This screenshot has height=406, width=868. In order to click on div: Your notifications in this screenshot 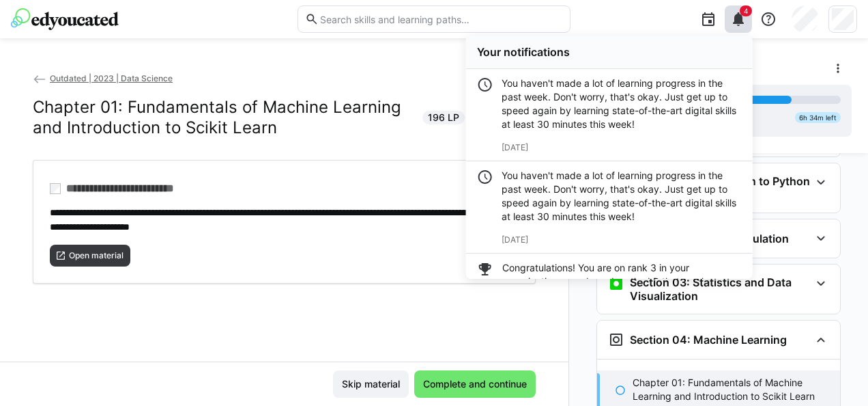, I will do `click(609, 52)`.